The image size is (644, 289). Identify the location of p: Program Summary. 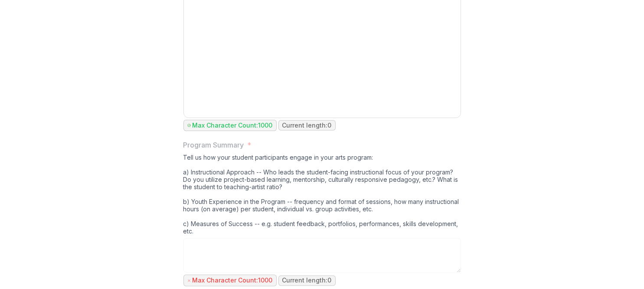
(214, 145).